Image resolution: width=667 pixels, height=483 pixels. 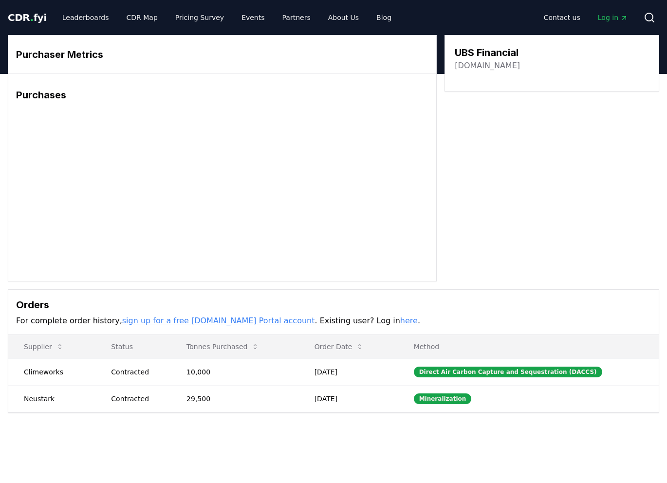 What do you see at coordinates (27, 18) in the screenshot?
I see `a: CDR.fyi` at bounding box center [27, 18].